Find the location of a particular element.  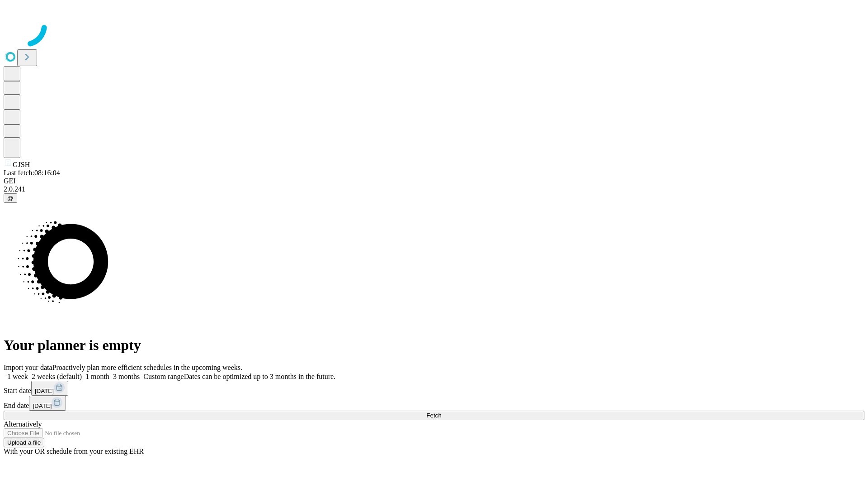

button: Upload a file is located at coordinates (24, 442).